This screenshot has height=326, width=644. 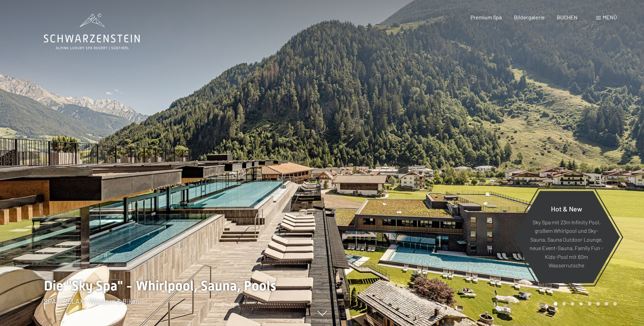 What do you see at coordinates (584, 304) in the screenshot?
I see `div: Carousel Pagination` at bounding box center [584, 304].